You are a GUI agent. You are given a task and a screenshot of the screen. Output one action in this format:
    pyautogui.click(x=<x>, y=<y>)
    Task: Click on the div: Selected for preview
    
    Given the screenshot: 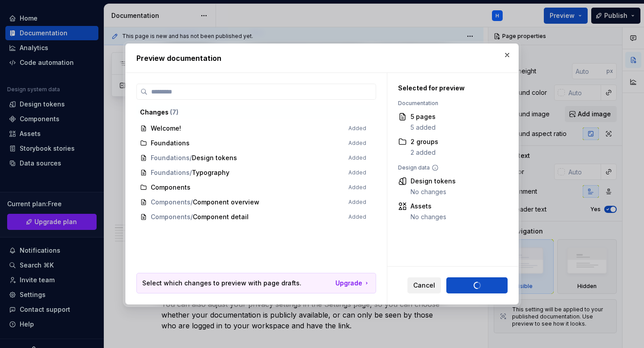 What is the action you would take?
    pyautogui.click(x=450, y=88)
    